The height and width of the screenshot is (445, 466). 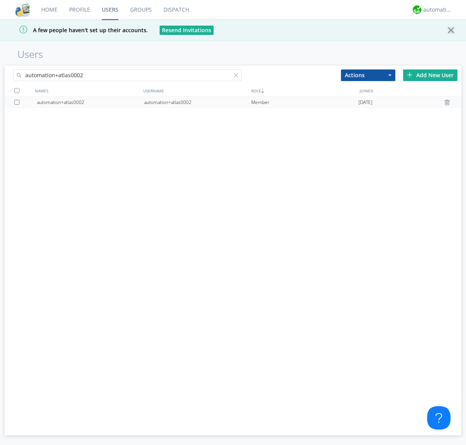 What do you see at coordinates (87, 90) in the screenshot?
I see `div: NAMES` at bounding box center [87, 90].